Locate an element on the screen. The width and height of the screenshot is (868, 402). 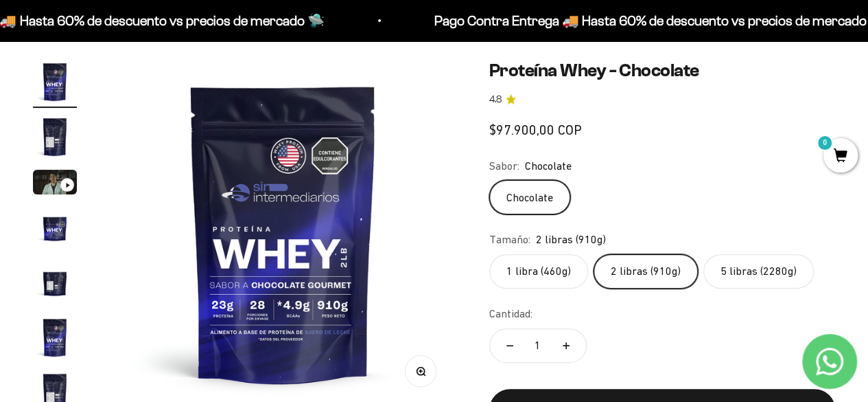
mark: 0 is located at coordinates (825, 143).